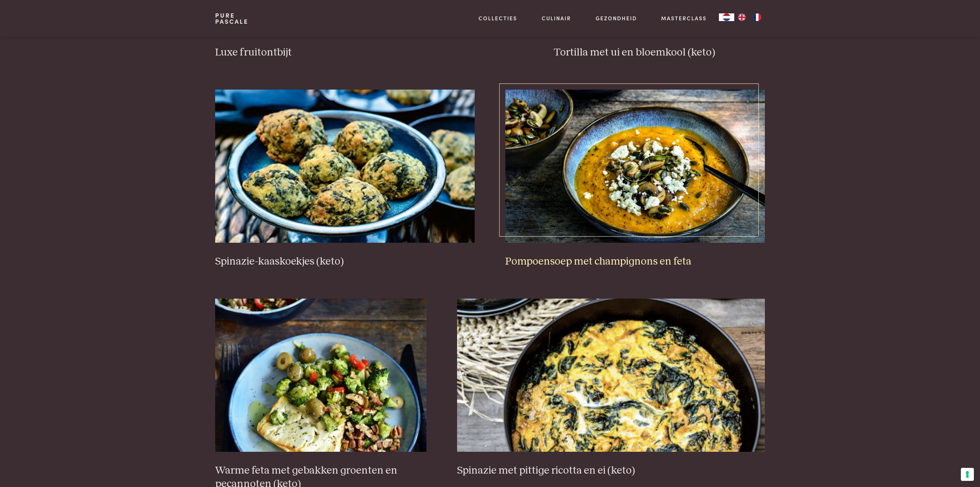 Image resolution: width=980 pixels, height=487 pixels. I want to click on img: Warme feta met gebakken groenten en pecannoten (keto), so click(321, 375).